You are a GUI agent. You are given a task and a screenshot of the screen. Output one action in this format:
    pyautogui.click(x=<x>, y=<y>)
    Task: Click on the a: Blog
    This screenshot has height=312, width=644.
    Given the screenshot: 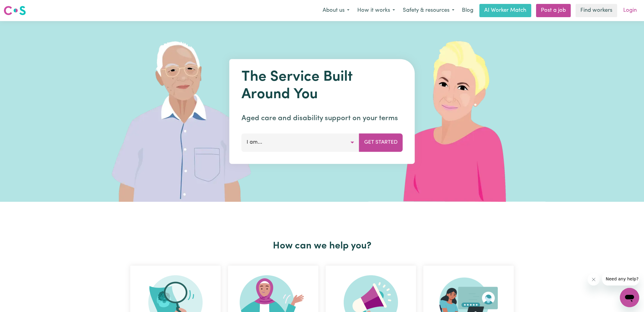 What is the action you would take?
    pyautogui.click(x=468, y=11)
    